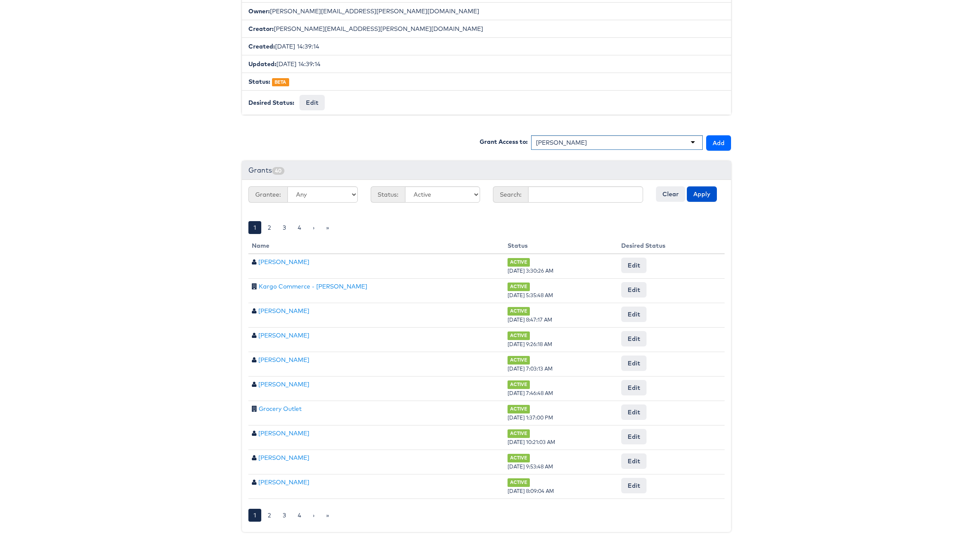 This screenshot has height=544, width=973. What do you see at coordinates (510, 194) in the screenshot?
I see `span: Search:` at bounding box center [510, 194].